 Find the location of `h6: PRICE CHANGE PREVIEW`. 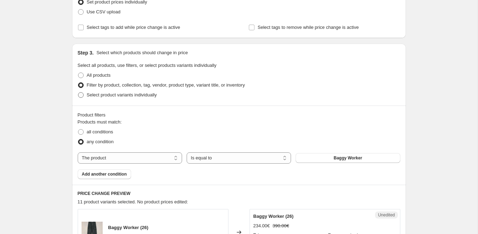

h6: PRICE CHANGE PREVIEW is located at coordinates (239, 193).